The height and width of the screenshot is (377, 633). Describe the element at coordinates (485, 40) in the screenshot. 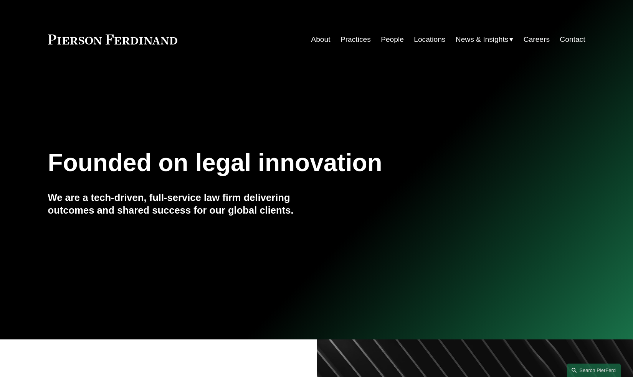

I see `a: folder dropdown` at that location.